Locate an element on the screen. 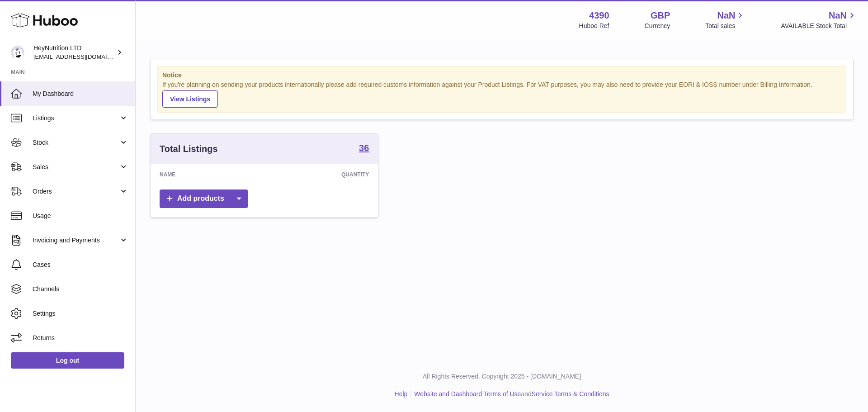 The image size is (868, 412). strong: GBP is located at coordinates (660, 16).